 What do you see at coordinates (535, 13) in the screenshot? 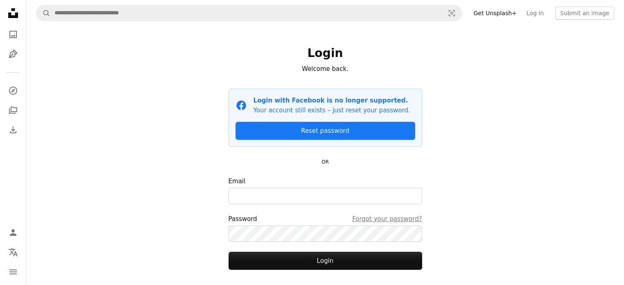
I see `a: Log in` at bounding box center [535, 13].